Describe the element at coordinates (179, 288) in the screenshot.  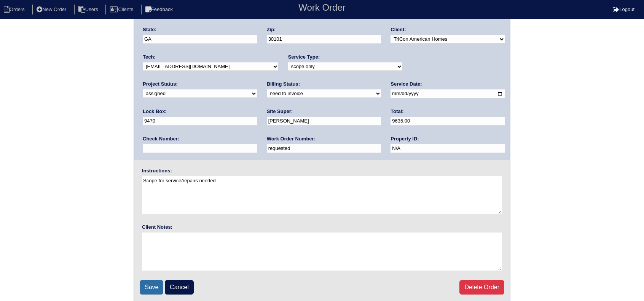
I see `a: Cancel` at that location.